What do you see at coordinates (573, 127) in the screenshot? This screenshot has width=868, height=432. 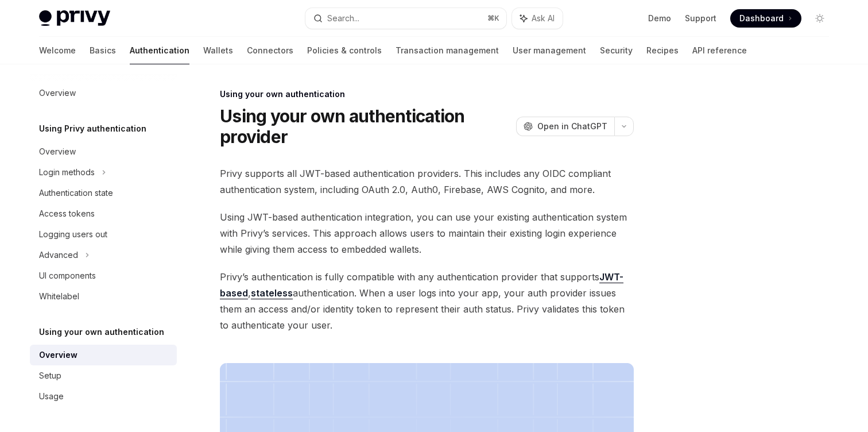 I see `span: Open in ChatGPT` at bounding box center [573, 127].